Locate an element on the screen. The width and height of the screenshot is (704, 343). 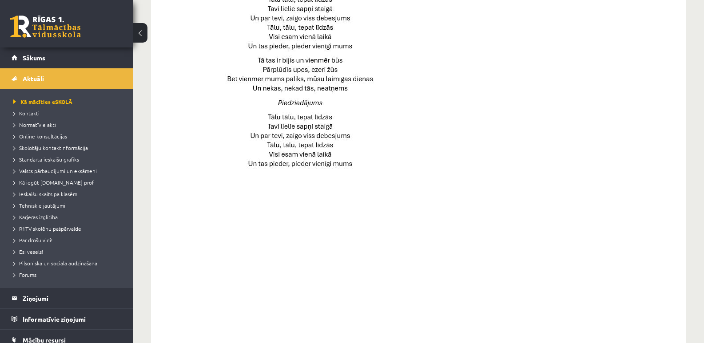
span: Karjeras izglītība is located at coordinates (36, 217).